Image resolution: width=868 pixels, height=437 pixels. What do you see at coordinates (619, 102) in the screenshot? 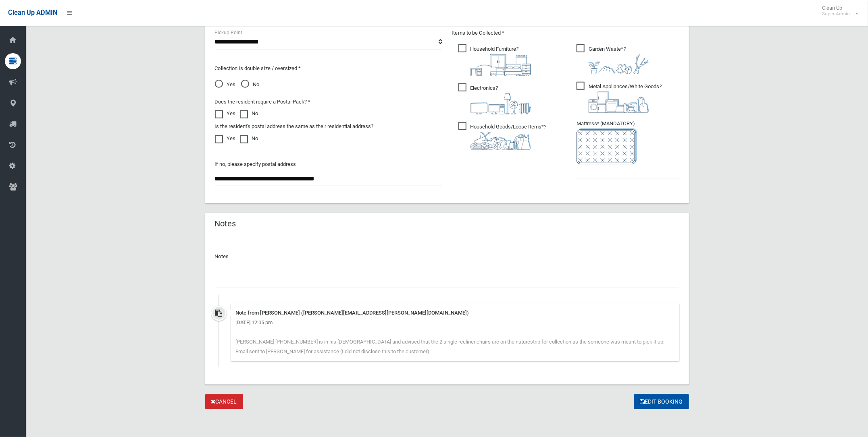
I see `img: 36c1b0289cb1767239cdd3de9e694f19.png` at bounding box center [619, 102].